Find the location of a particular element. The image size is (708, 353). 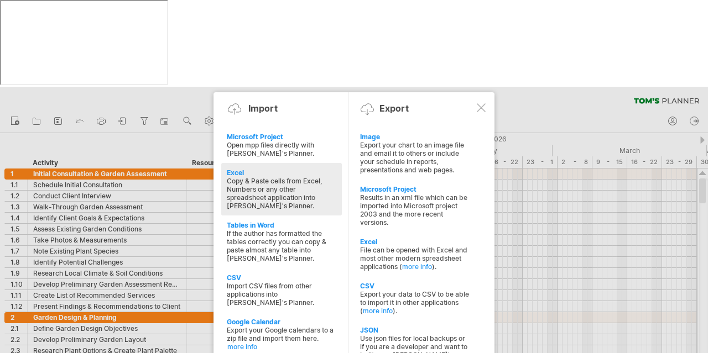

div: JSON is located at coordinates (415, 330).